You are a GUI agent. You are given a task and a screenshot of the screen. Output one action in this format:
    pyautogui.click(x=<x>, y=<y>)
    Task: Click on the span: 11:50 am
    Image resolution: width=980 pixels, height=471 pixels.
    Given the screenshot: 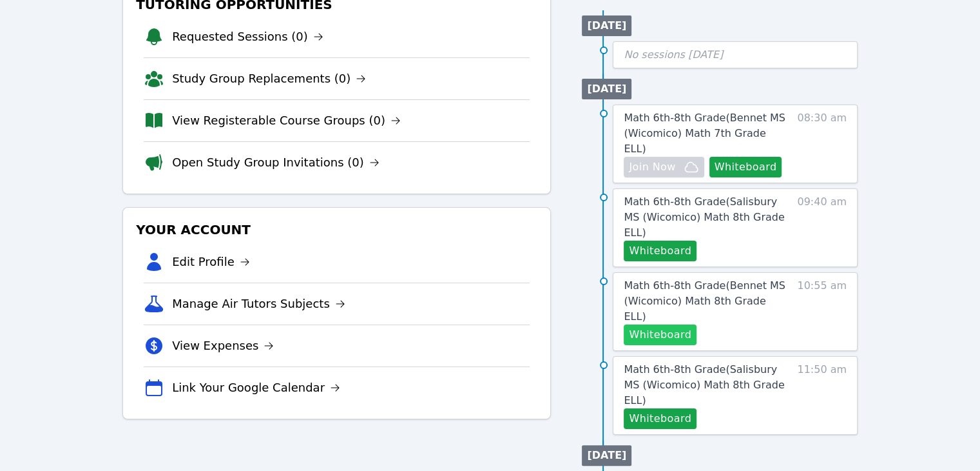 What is the action you would take?
    pyautogui.click(x=822, y=395)
    